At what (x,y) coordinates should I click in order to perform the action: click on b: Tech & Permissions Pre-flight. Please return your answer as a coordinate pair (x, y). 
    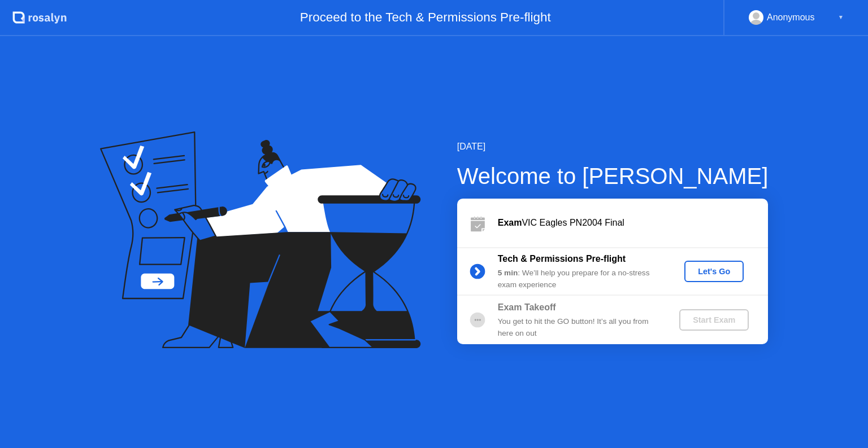
    Looking at the image, I should click on (562, 258).